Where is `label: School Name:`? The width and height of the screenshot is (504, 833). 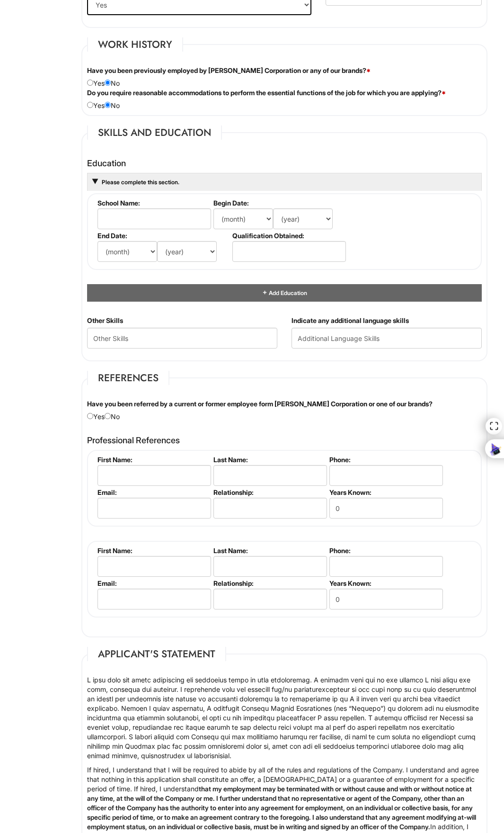 label: School Name: is located at coordinates (153, 203).